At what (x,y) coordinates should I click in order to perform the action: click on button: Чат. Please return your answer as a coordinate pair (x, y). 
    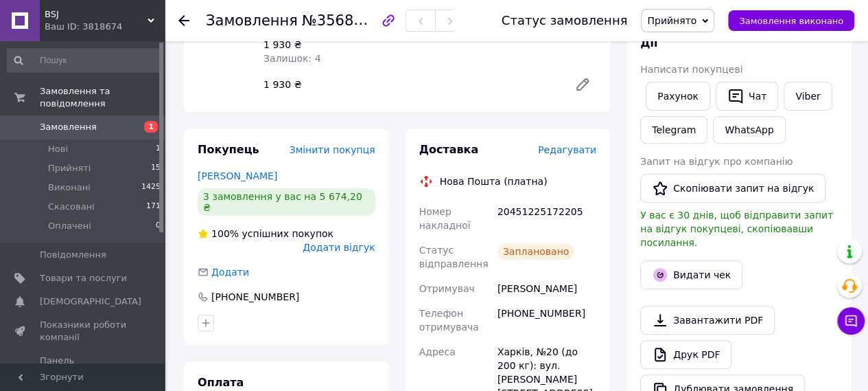
    Looking at the image, I should click on (746, 96).